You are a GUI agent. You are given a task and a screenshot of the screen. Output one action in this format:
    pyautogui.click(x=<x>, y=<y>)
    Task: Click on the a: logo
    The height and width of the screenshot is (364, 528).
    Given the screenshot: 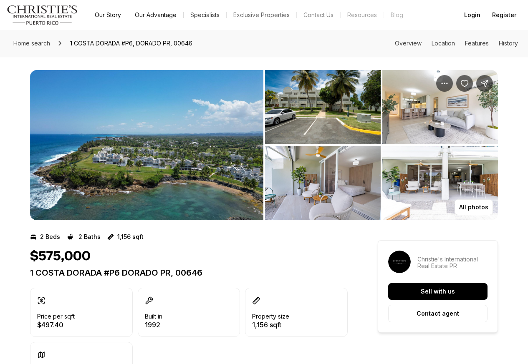 What is the action you would take?
    pyautogui.click(x=42, y=15)
    